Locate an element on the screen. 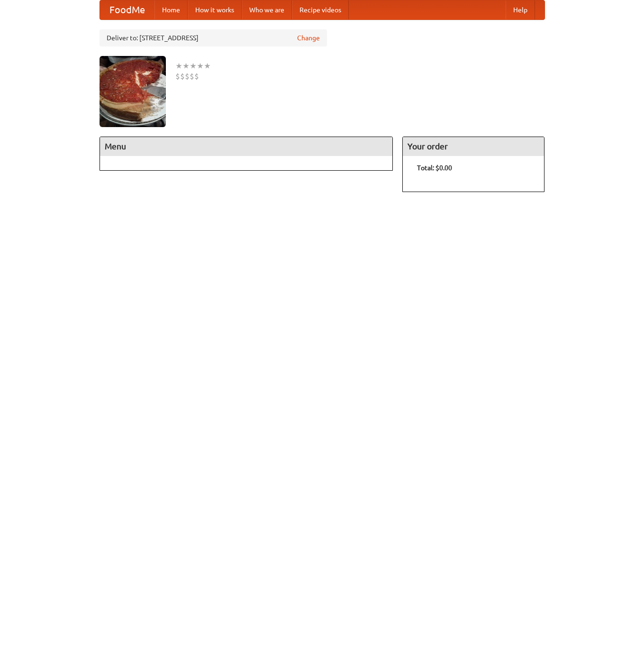  a: Who we are is located at coordinates (267, 10).